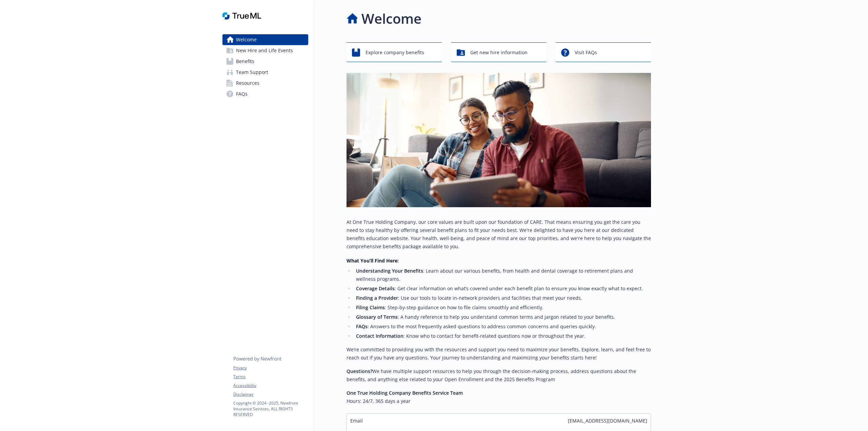 Image resolution: width=868 pixels, height=431 pixels. Describe the element at coordinates (502, 288) in the screenshot. I see `li: : Get clear information on what’s covered under each benefit plan to ensure you know exactly what...` at that location.